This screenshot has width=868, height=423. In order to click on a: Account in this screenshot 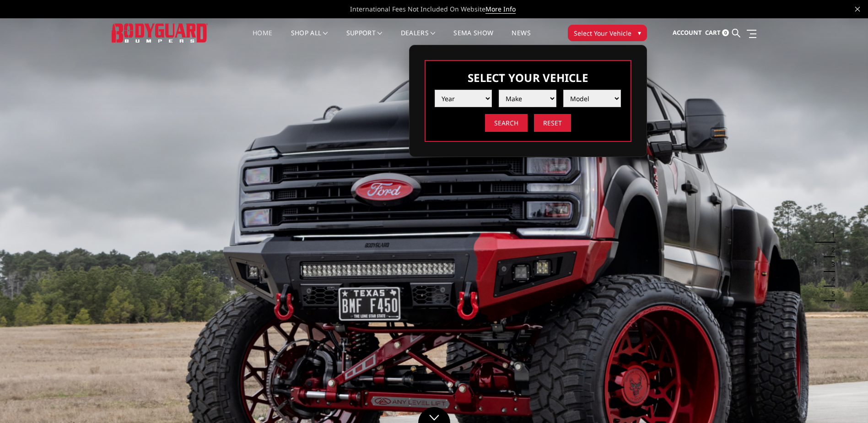, I will do `click(687, 33)`.